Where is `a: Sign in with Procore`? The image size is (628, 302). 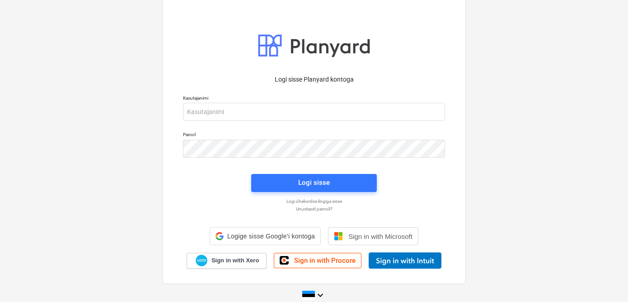
a: Sign in with Procore is located at coordinates (317, 261).